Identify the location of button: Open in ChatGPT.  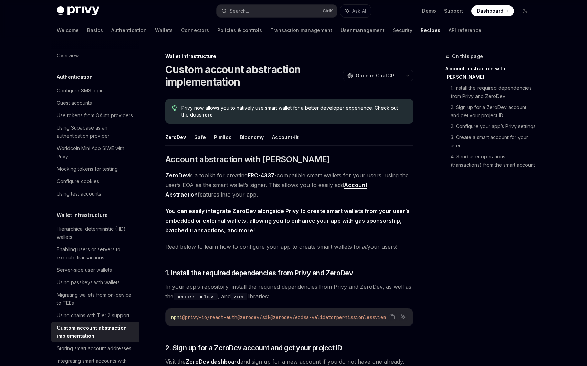
(372, 76).